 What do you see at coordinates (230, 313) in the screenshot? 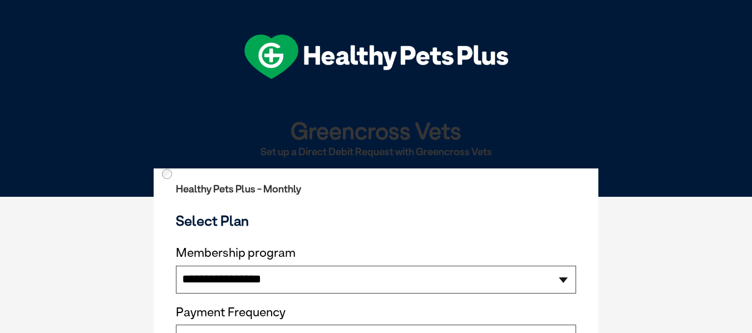
I see `label: Payment Frequency` at bounding box center [230, 313].